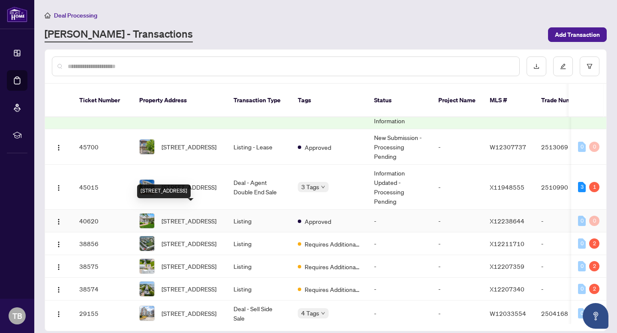 This screenshot has width=617, height=333. What do you see at coordinates (594, 187) in the screenshot?
I see `div: 1` at bounding box center [594, 187].